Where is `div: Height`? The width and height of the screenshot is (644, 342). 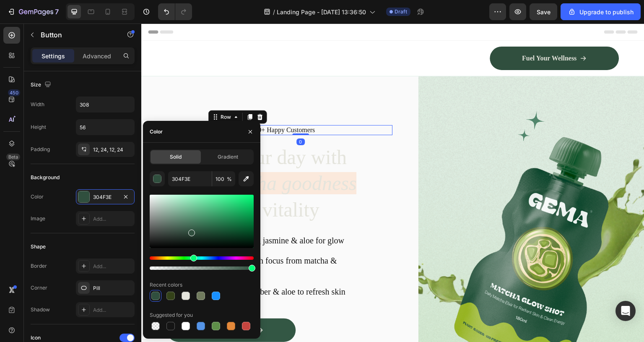
div: Height is located at coordinates (38, 127).